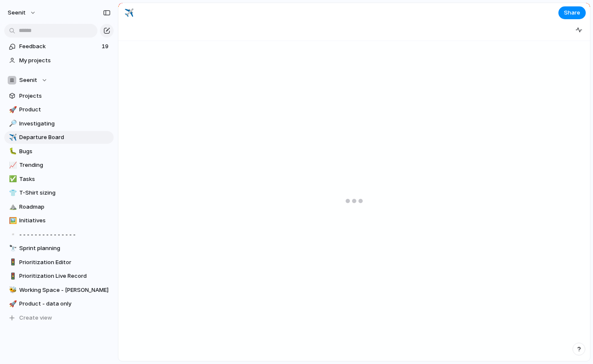  I want to click on span: My projects, so click(65, 60).